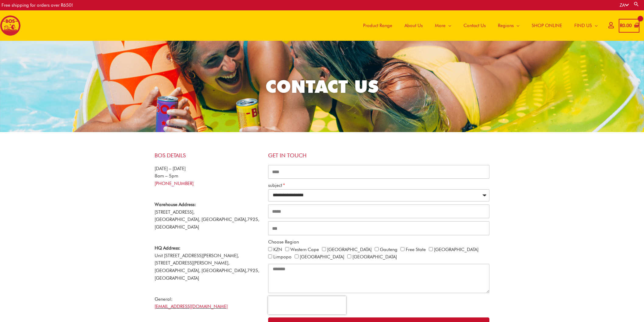  What do you see at coordinates (637, 4) in the screenshot?
I see `a: Search button` at bounding box center [637, 4].